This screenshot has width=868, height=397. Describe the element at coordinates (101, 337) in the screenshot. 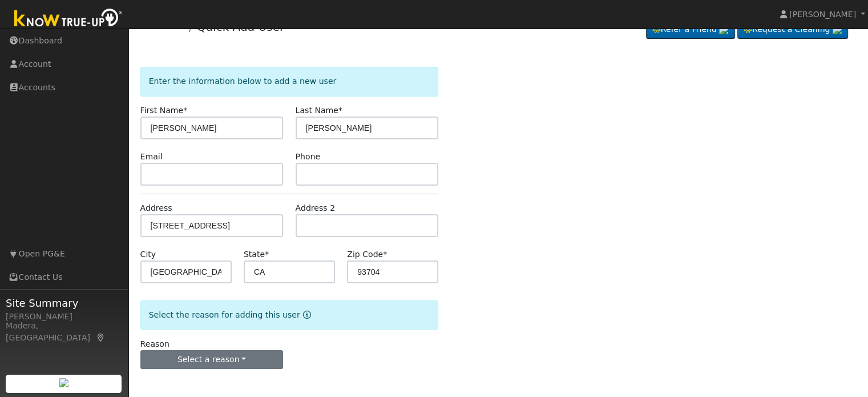

I see `a: Map` at that location.